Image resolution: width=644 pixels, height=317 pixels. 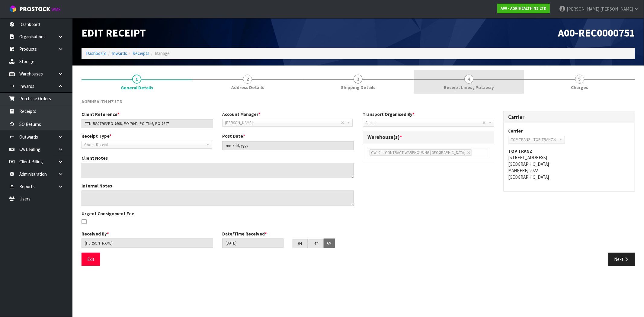 What do you see at coordinates (101, 114) in the screenshot?
I see `label: Client Reference` at bounding box center [101, 114].